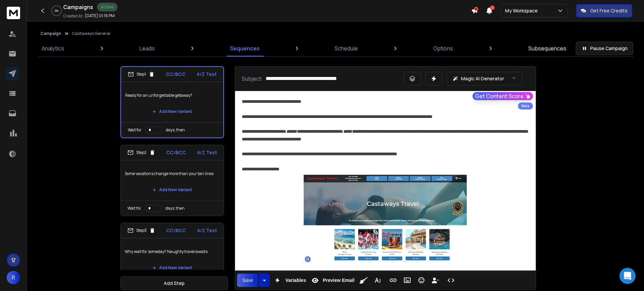 The width and height of the screenshot is (644, 291). Describe the element at coordinates (141, 74) in the screenshot. I see `div: Step 1` at that location.